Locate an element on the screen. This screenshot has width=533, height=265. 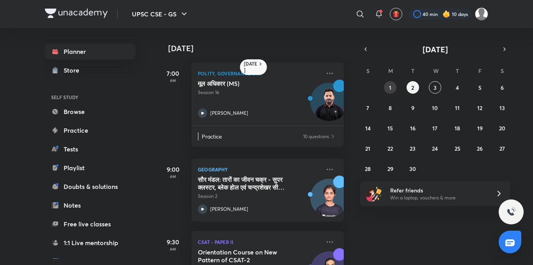
img: Practice available is located at coordinates (333, 136).